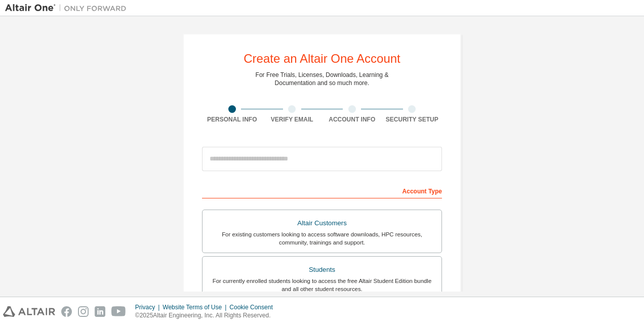  What do you see at coordinates (322, 285) in the screenshot?
I see `div: For currently enrolled students looking to access the free Altair Student Edition bundle and all ...` at bounding box center [322, 285].